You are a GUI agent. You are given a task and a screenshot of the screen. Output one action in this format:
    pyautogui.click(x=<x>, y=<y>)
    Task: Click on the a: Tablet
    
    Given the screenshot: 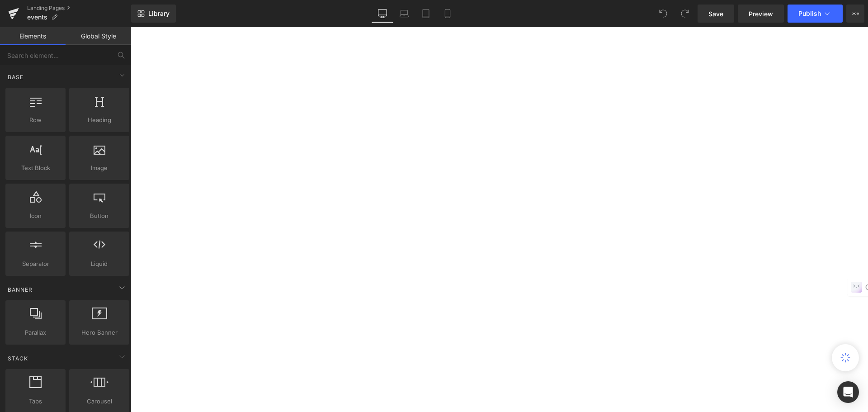 What is the action you would take?
    pyautogui.click(x=426, y=14)
    